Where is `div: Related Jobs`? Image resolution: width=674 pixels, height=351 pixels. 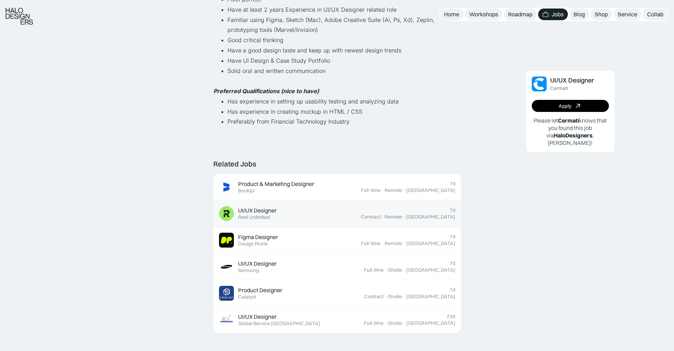
div: Related Jobs is located at coordinates (235, 164).